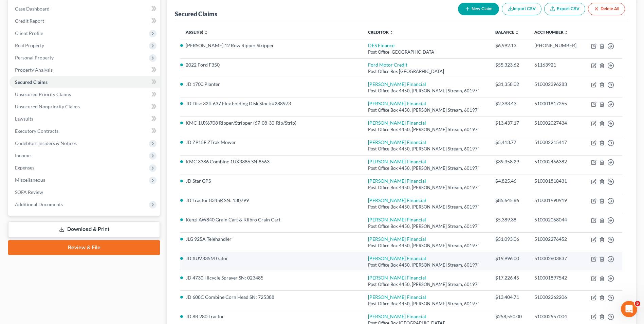 This screenshot has height=324, width=644. Describe the element at coordinates (521, 9) in the screenshot. I see `button: Import CSV` at that location.